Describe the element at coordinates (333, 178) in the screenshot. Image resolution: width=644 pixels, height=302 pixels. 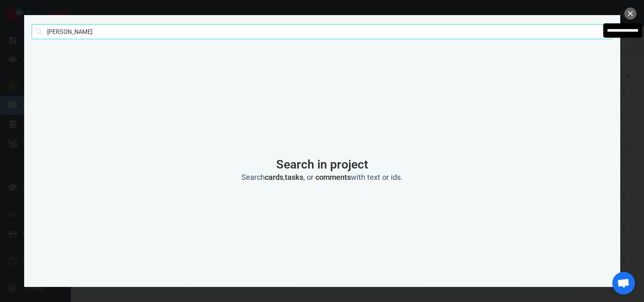
I see `strong: comments` at that location.